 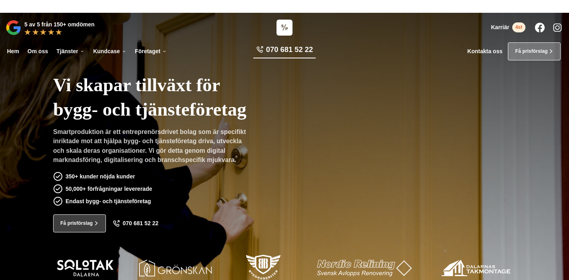 What do you see at coordinates (38, 51) in the screenshot?
I see `a: Om oss` at bounding box center [38, 51].